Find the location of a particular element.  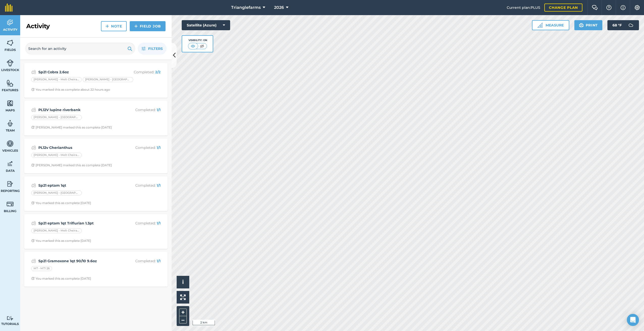

strong: PL12V lupine riverbank is located at coordinates (78, 110).